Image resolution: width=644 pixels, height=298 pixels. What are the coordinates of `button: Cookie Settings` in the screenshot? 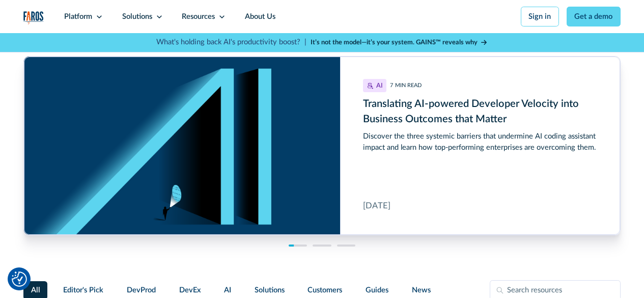 It's located at (19, 279).